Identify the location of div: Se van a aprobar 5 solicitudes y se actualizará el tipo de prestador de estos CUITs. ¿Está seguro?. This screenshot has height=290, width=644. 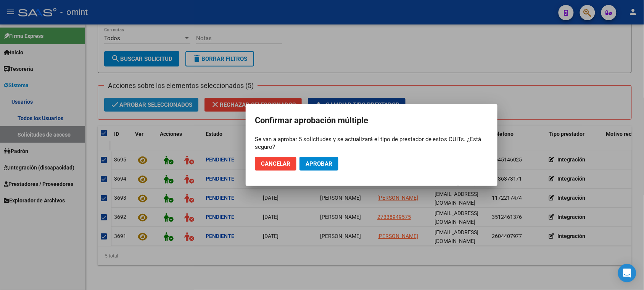
(372, 143).